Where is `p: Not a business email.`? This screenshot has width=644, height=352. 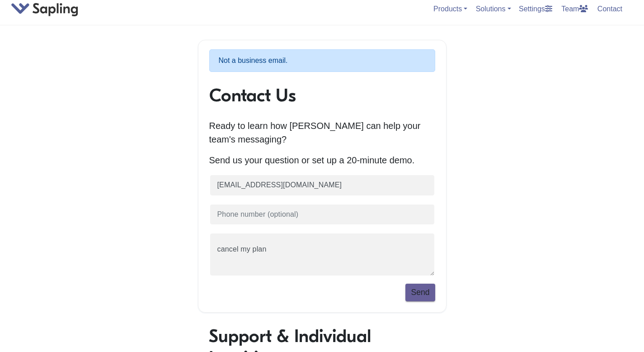 p: Not a business email. is located at coordinates (322, 61).